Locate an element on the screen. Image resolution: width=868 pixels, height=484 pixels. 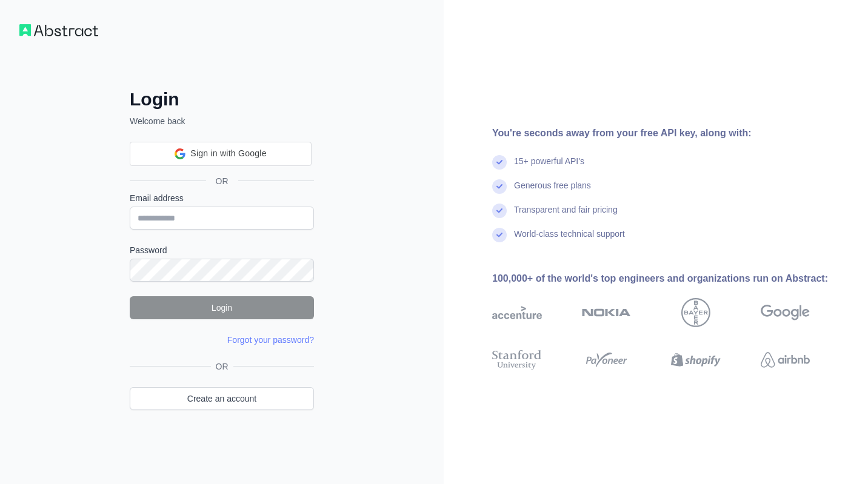
div: Sign in with Google is located at coordinates (221, 154).